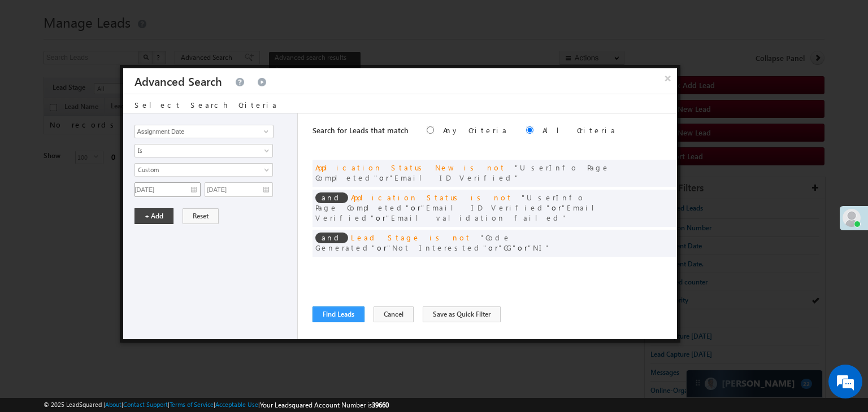  What do you see at coordinates (438, 247) in the screenshot?
I see `span: Not Interested` at bounding box center [438, 247].